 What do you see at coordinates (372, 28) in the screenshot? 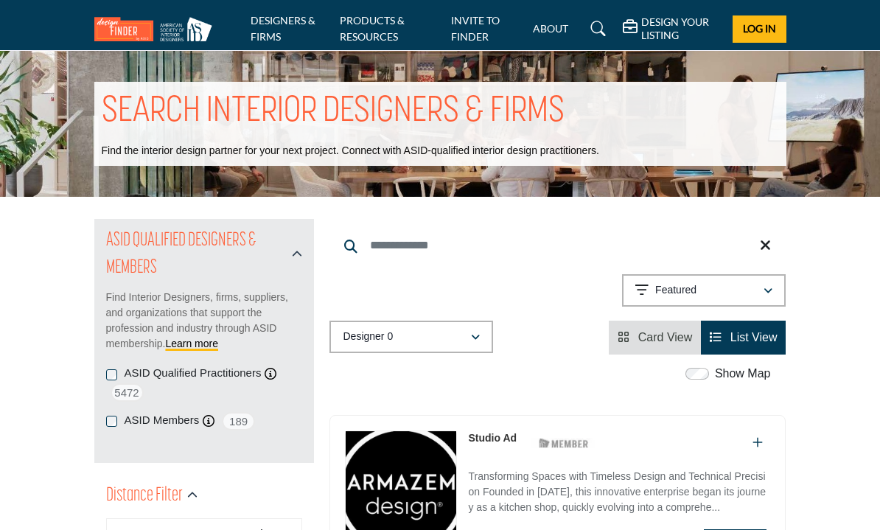
I see `a: PRODUCTS & RESOURCES` at bounding box center [372, 28].